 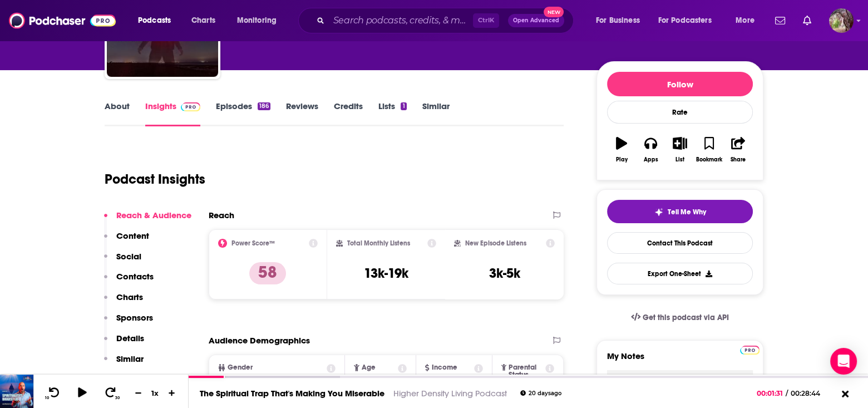 What do you see at coordinates (709, 160) in the screenshot?
I see `div: Bookmark` at bounding box center [709, 160].